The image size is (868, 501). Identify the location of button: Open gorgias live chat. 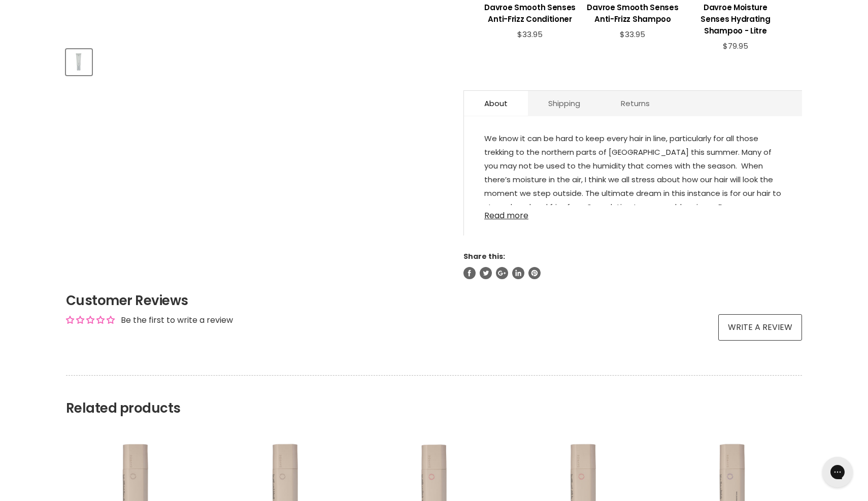
(20, 18).